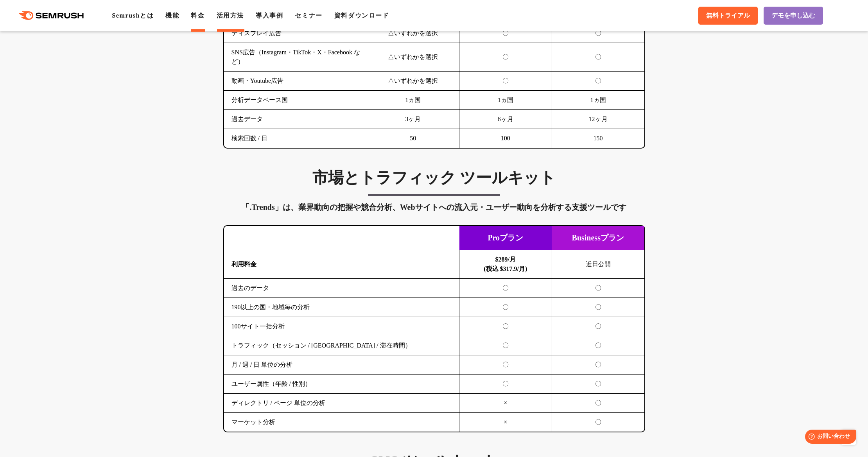 Image resolution: width=868 pixels, height=457 pixels. What do you see at coordinates (598, 265) in the screenshot?
I see `td: 近日公開` at bounding box center [598, 265].